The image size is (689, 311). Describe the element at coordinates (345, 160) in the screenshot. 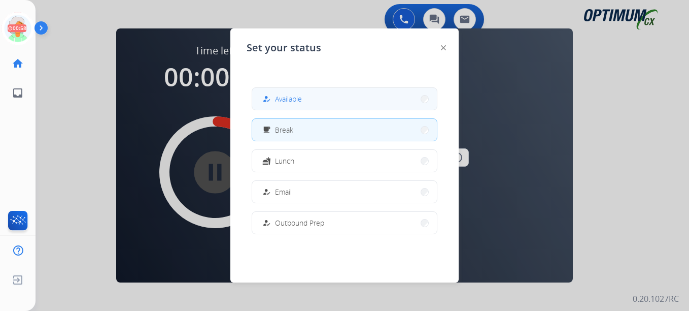

I see `button: Lunch` at that location.